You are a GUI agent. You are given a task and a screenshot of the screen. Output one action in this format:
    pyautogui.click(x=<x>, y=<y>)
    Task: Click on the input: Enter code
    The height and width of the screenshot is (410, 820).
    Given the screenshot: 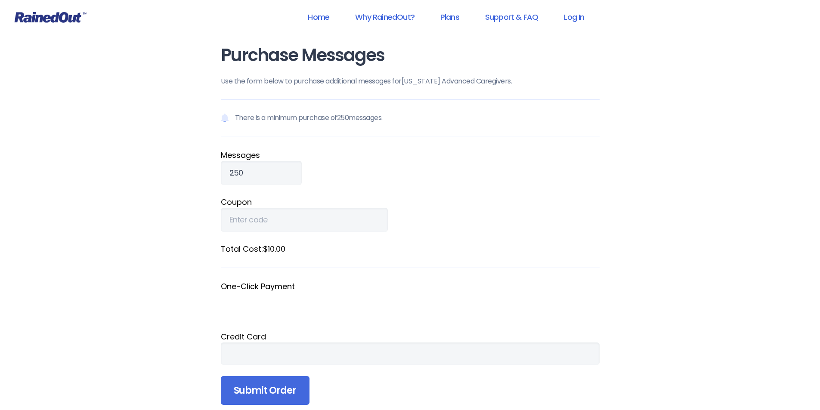 What is the action you would take?
    pyautogui.click(x=305, y=220)
    